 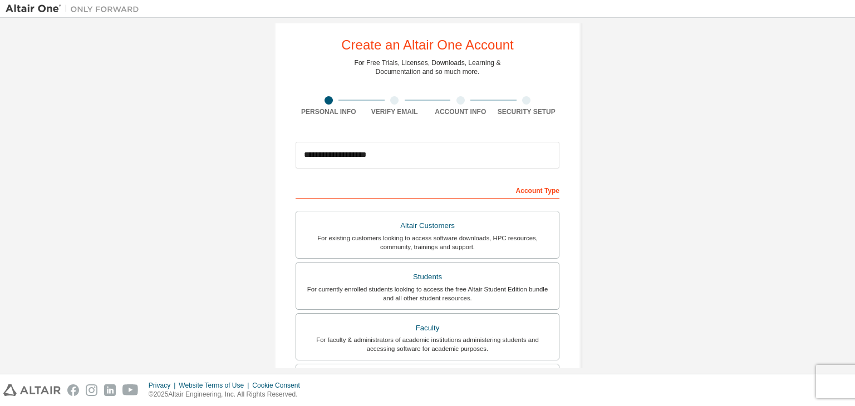 I want to click on div: Faculty, so click(x=427, y=328).